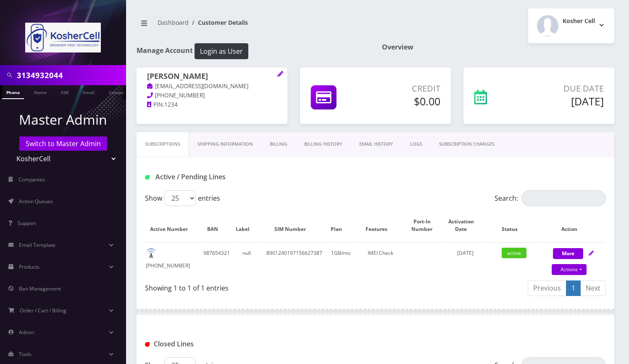 The image size is (629, 364). What do you see at coordinates (217, 259) in the screenshot?
I see `td: 987654321` at bounding box center [217, 259].